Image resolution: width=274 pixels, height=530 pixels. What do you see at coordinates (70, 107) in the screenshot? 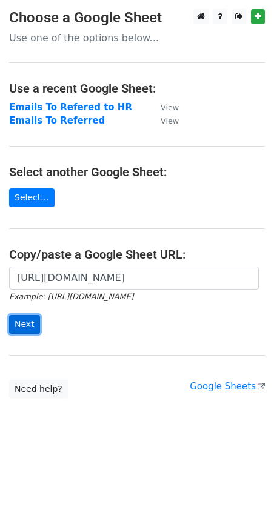
I see `a: Emails To Refered to HR` at bounding box center [70, 107].